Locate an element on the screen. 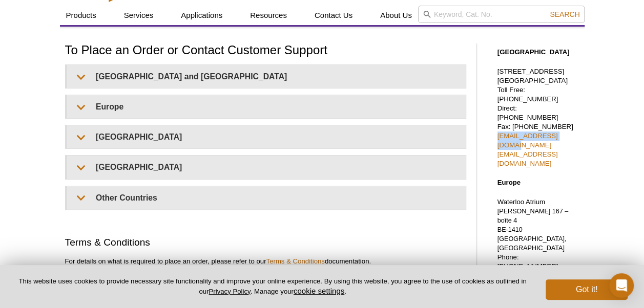 The image size is (644, 308). a: About Us is located at coordinates (396, 16).